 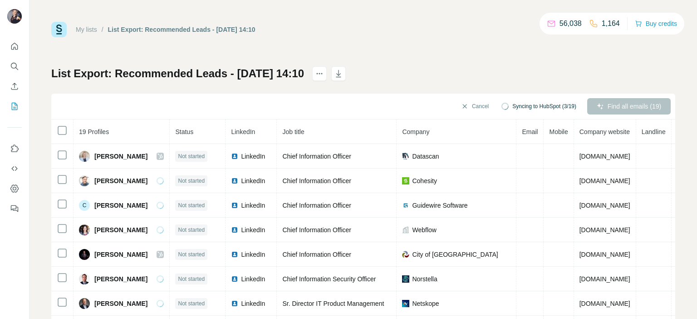 I want to click on button: My lists, so click(x=15, y=106).